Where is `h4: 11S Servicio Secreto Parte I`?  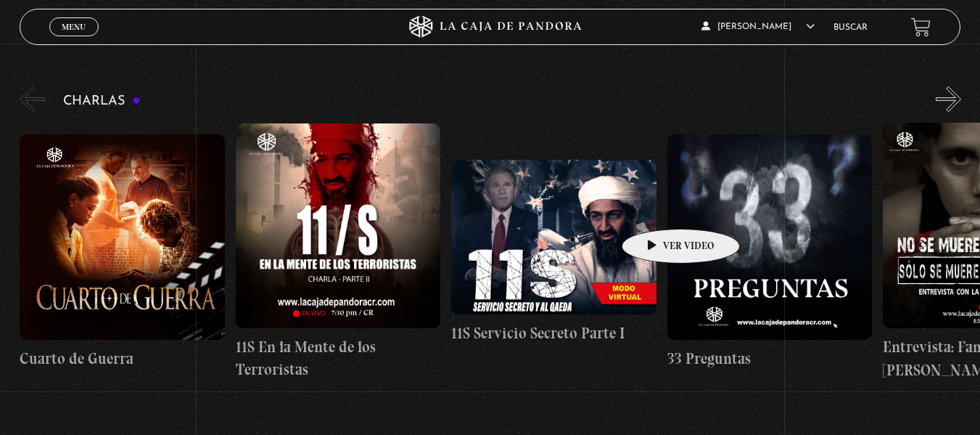
h4: 11S Servicio Secreto Parte I is located at coordinates (553, 333).